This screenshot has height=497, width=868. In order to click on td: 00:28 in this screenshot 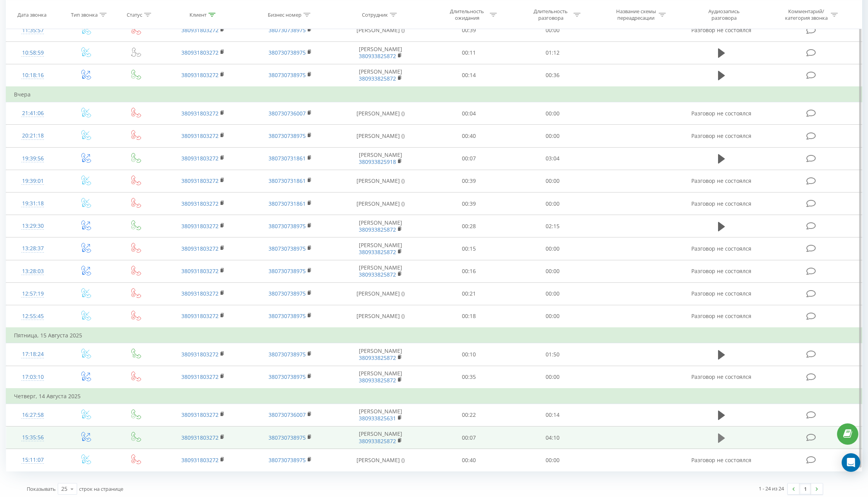, I will do `click(469, 226)`.